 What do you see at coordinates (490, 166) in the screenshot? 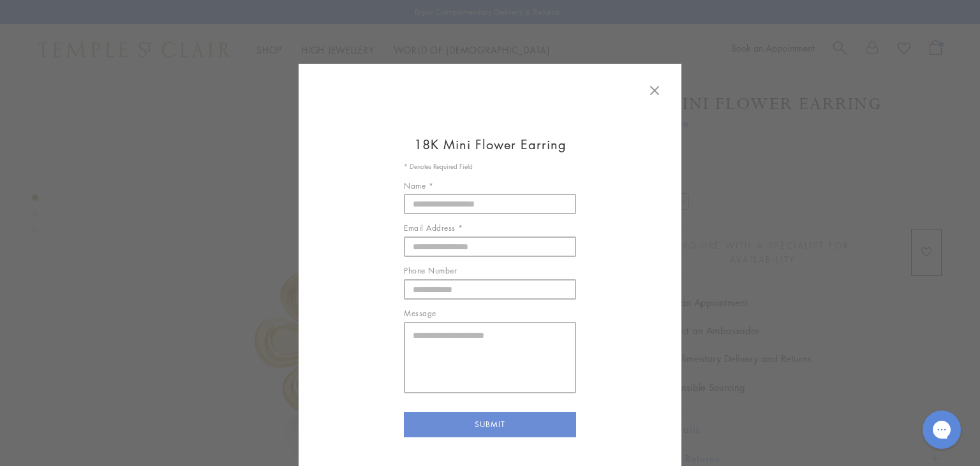
I see `p: * Denotes Required Field` at bounding box center [490, 166].